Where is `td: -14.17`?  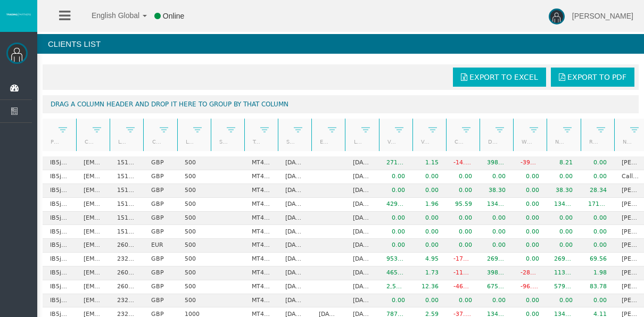
td: -14.17 is located at coordinates (462, 163).